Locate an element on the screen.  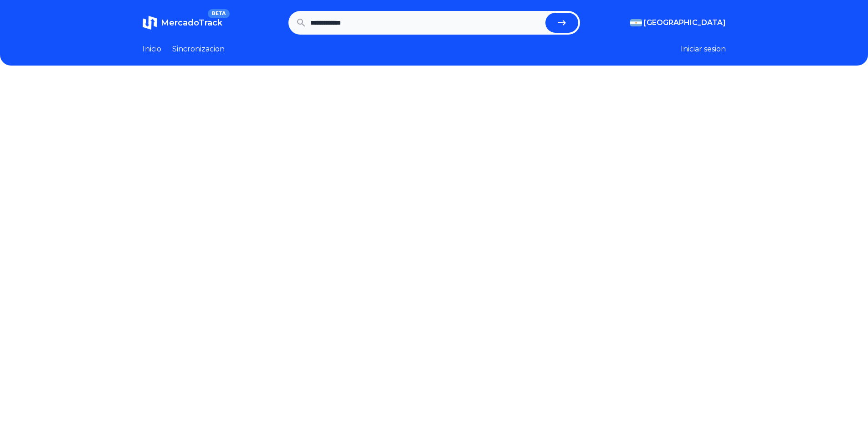
a: Inicio is located at coordinates (152, 49).